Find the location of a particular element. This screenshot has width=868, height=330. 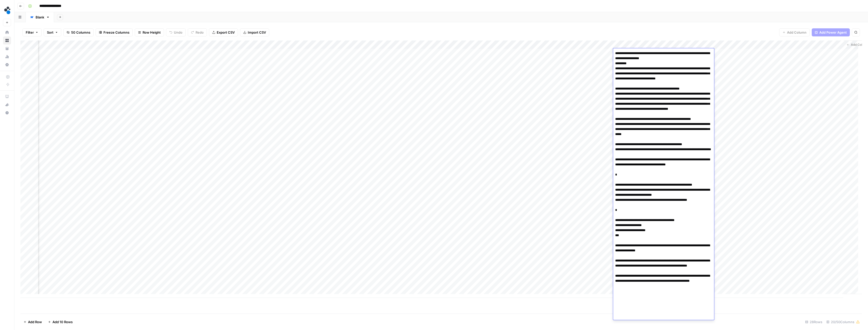

button: Export CSV is located at coordinates (223, 32).